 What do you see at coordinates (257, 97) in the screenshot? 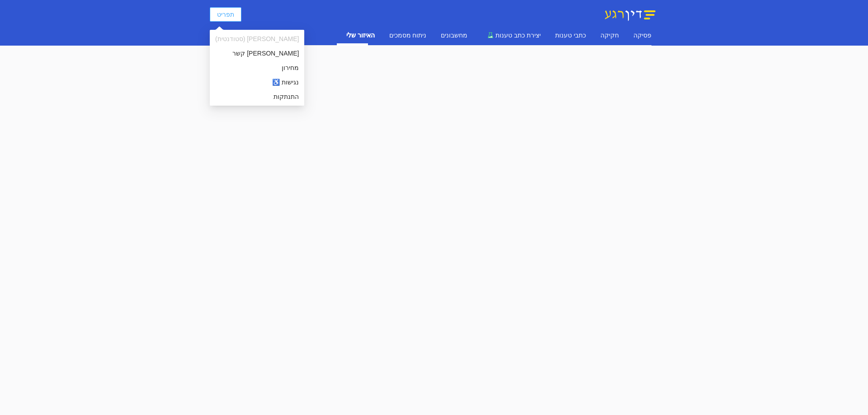
I see `span: התנתקות` at bounding box center [257, 97].